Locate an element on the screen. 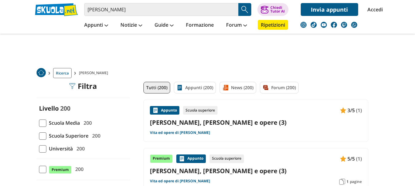  a: Home is located at coordinates (41, 73).